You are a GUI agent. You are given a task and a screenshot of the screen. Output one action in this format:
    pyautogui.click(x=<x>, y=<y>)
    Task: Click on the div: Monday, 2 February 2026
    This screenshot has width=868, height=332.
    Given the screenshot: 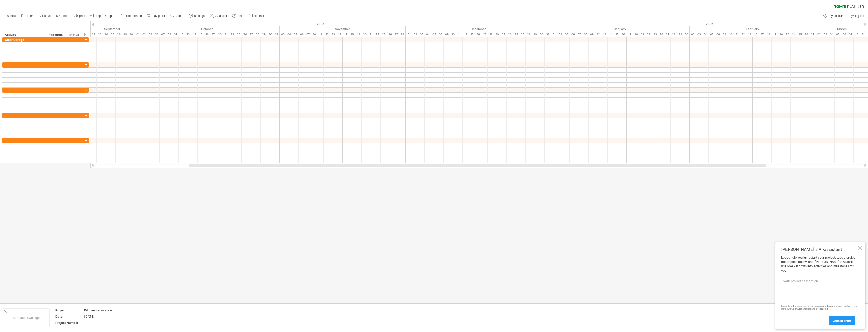 What is the action you would take?
    pyautogui.click(x=693, y=34)
    